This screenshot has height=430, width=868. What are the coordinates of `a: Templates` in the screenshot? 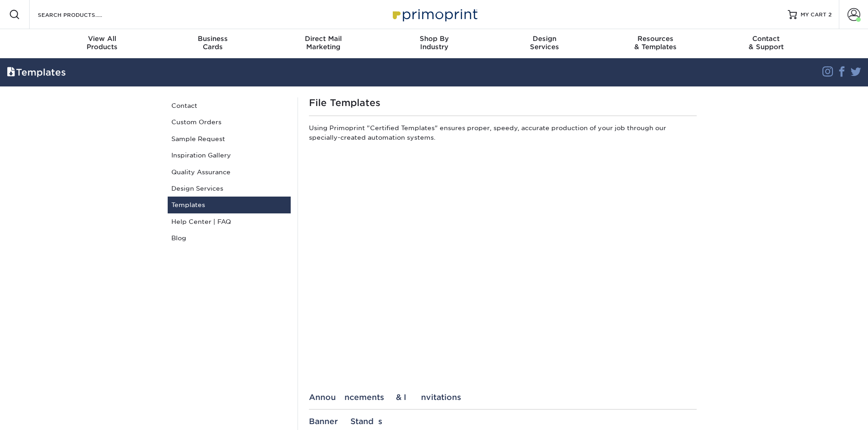 It's located at (229, 205).